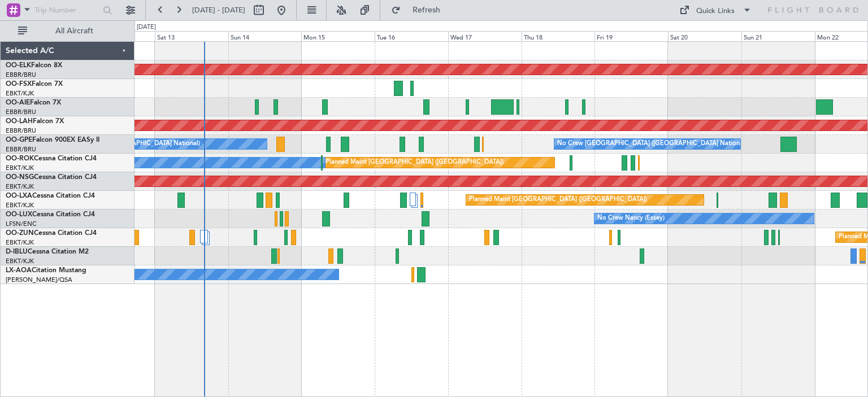  I want to click on div: Quick Links, so click(716, 12).